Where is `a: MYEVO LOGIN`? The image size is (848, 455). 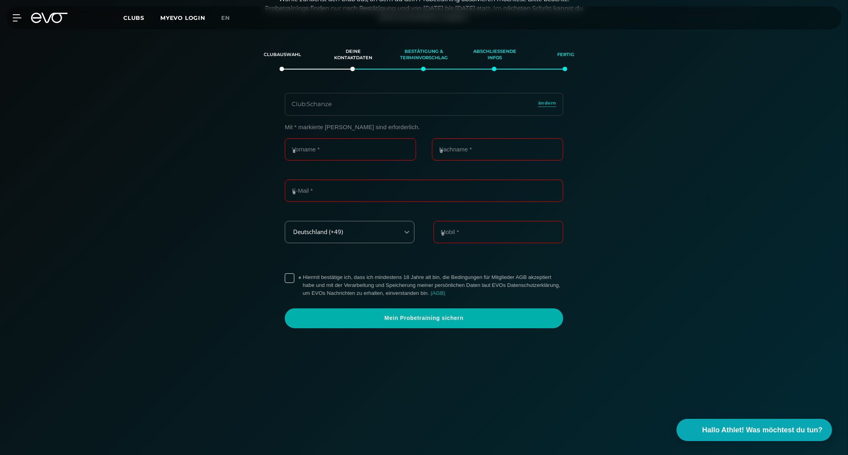 a: MYEVO LOGIN is located at coordinates (182, 18).